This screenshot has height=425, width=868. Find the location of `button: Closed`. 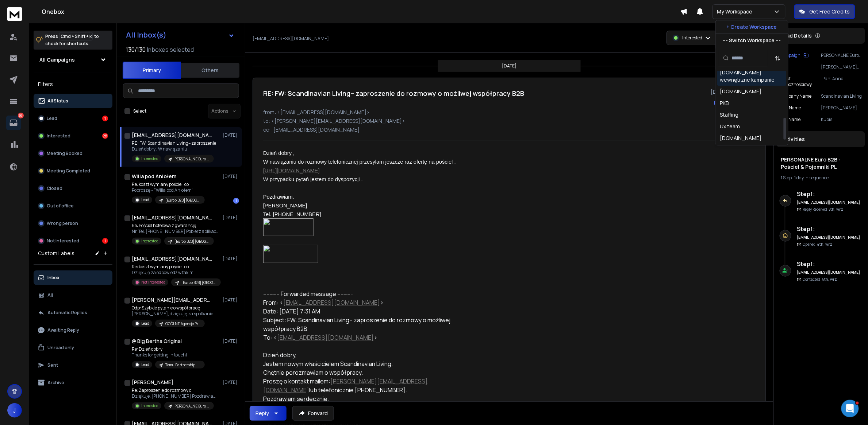

button: Closed is located at coordinates (73, 189).